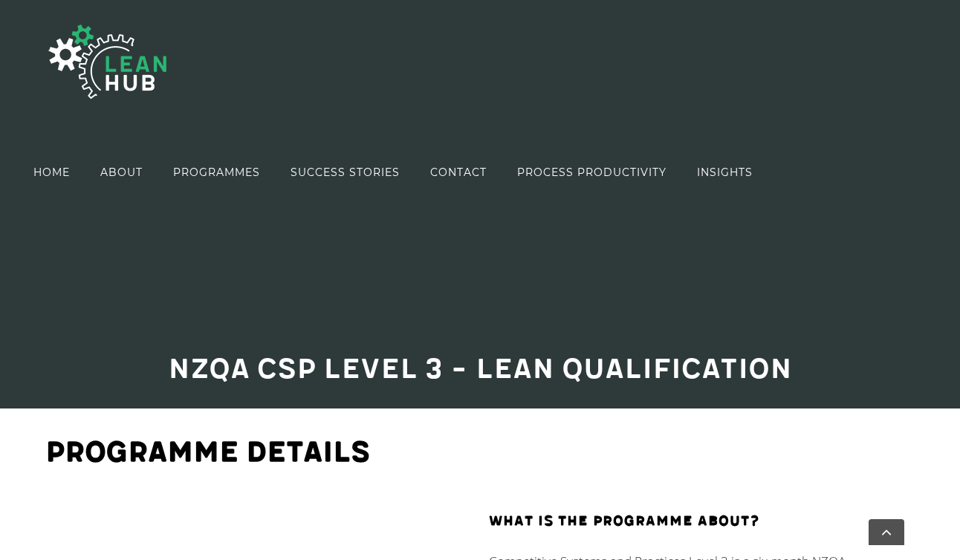 The image size is (960, 560). I want to click on span: INSIGHTS, so click(725, 172).